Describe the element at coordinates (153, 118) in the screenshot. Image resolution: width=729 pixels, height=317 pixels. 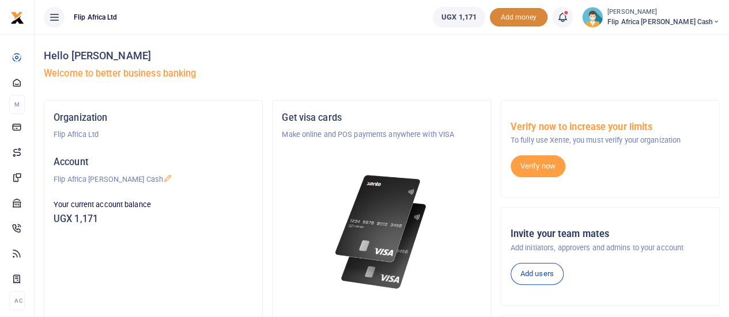
I see `h5: Organization` at that location.